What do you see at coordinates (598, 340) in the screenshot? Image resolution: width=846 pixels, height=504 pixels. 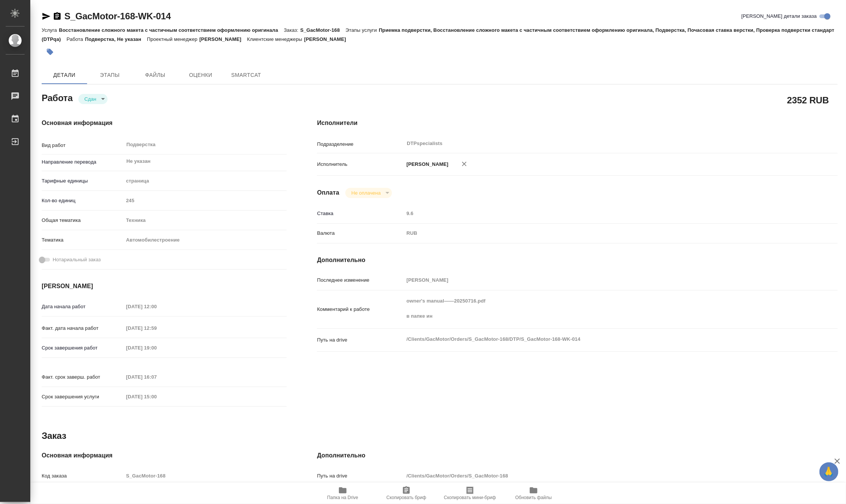 I see `textarea: /Clients/GacMotor/Orders/S_GacMotor-168/DTP/S_GacMotor-168-WK-014` at bounding box center [598, 340].